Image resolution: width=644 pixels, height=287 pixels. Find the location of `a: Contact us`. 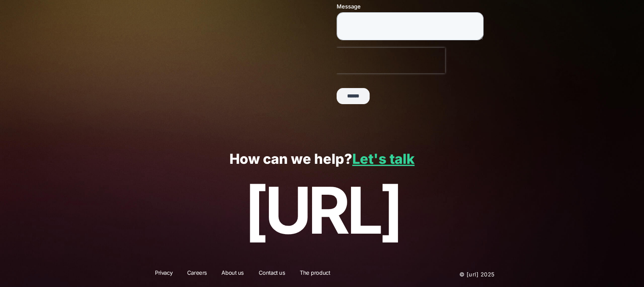

a: Contact us is located at coordinates (272, 274).